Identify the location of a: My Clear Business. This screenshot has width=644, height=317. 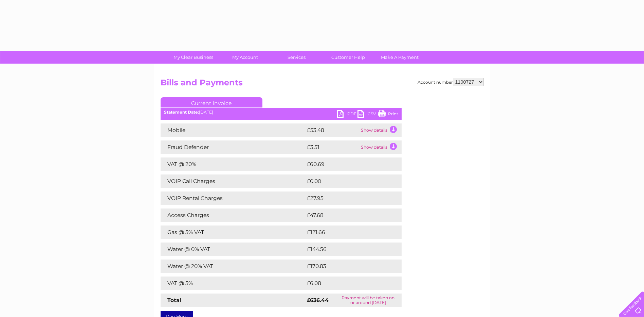
(193, 57).